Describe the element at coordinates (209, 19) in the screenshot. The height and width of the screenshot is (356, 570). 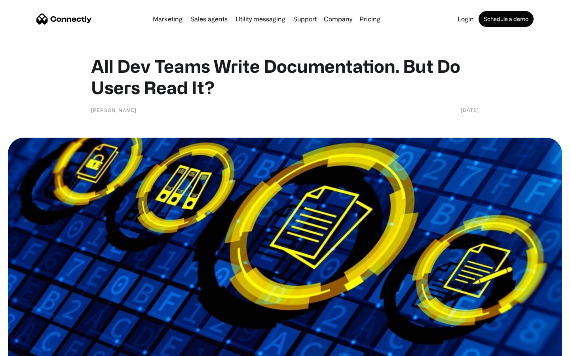
I see `a: Sales agents` at that location.